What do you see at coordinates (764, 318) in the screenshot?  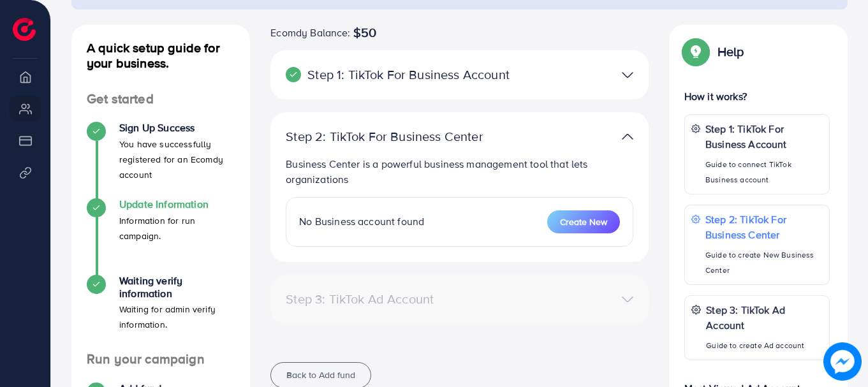 I see `p: Step 3: TikTok Ad Account` at bounding box center [764, 318].